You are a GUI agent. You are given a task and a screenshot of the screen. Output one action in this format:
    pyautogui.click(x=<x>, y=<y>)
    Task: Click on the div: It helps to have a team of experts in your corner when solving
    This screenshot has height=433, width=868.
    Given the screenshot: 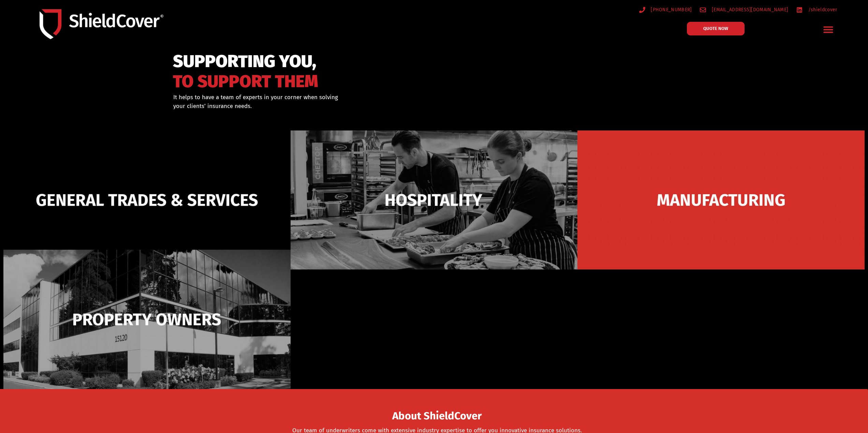 What is the action you would take?
    pyautogui.click(x=321, y=101)
    